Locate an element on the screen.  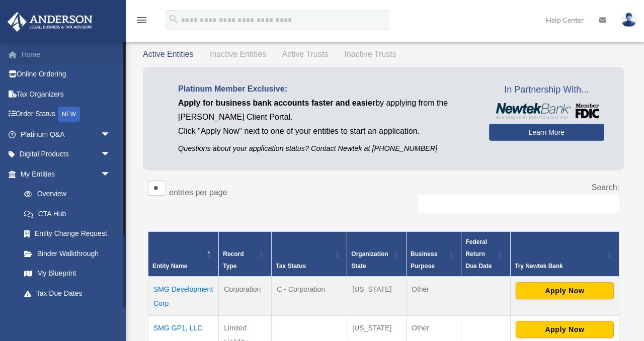
th: Entity Name: Activate to invert sorting is located at coordinates (183, 254).